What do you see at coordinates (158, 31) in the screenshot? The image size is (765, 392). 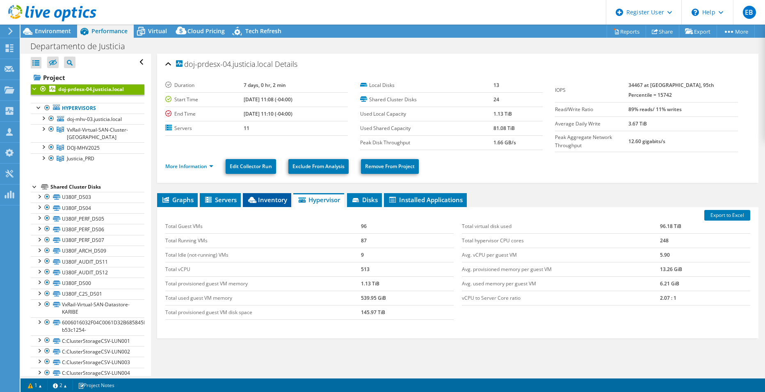 I see `span: Virtual` at bounding box center [158, 31].